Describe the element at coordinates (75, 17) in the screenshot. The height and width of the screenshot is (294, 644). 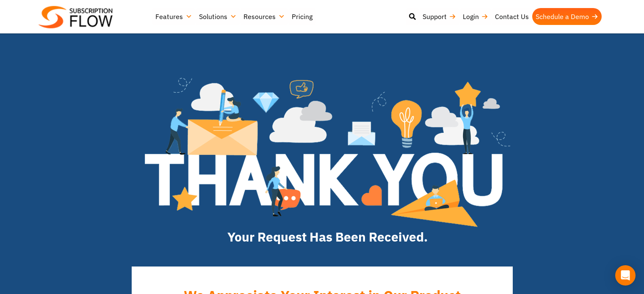
I see `img: Subscriptionflow` at that location.